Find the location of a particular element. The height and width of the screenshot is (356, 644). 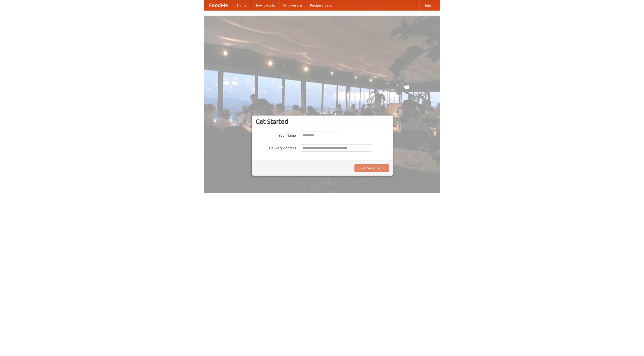

a: Help is located at coordinates (427, 5).